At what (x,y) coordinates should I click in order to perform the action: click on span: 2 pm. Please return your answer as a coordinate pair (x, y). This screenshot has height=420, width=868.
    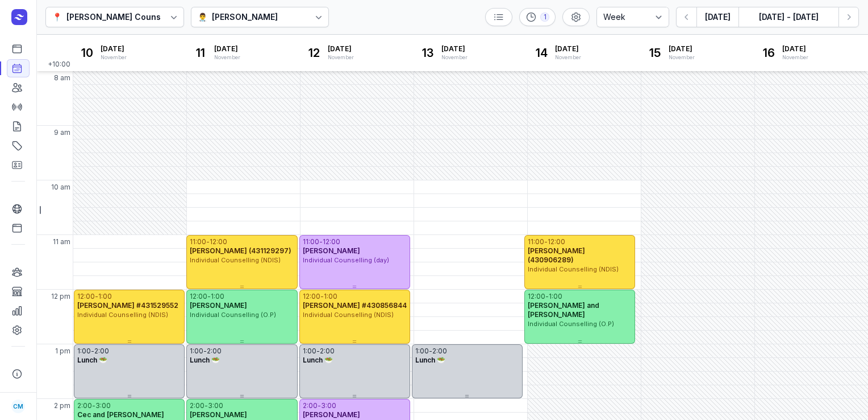
    Looking at the image, I should click on (62, 405).